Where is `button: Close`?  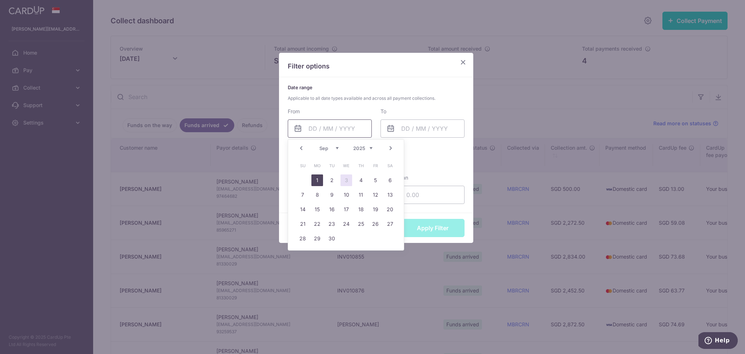 button: Close is located at coordinates (463, 62).